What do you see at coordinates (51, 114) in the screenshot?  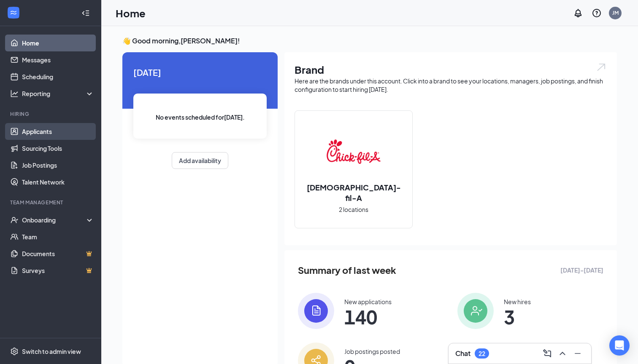 I see `div: Hiring` at bounding box center [51, 114].